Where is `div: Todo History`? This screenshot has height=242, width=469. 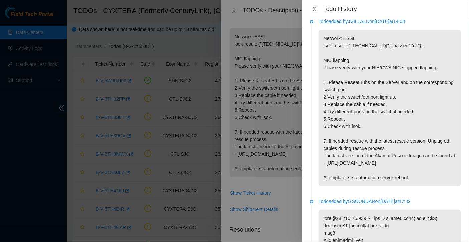
div: Todo History is located at coordinates (392, 9).